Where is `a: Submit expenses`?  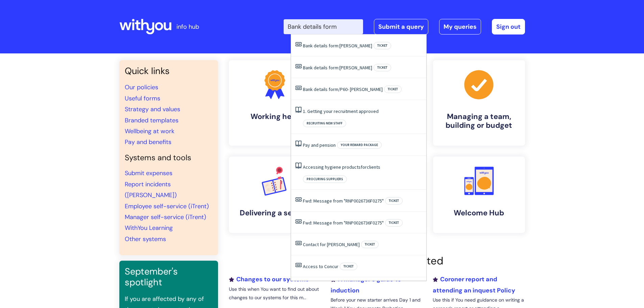
a: Submit expenses is located at coordinates (149, 173).